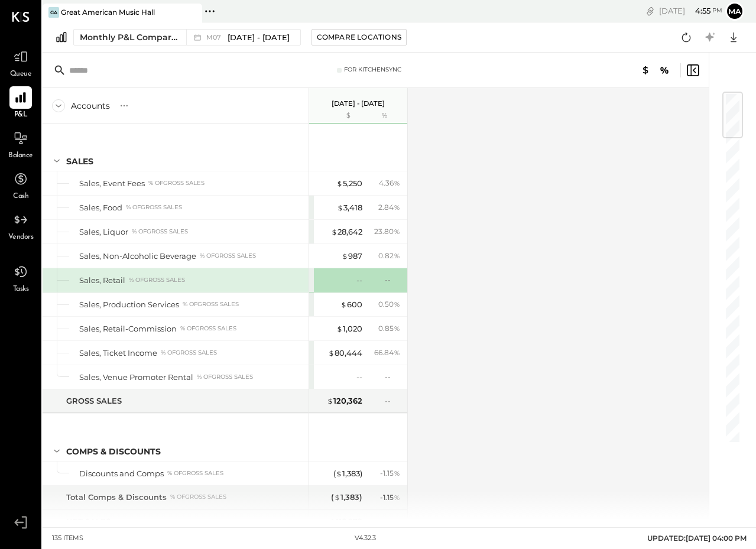 This screenshot has width=756, height=549. I want to click on a: Balance, so click(21, 144).